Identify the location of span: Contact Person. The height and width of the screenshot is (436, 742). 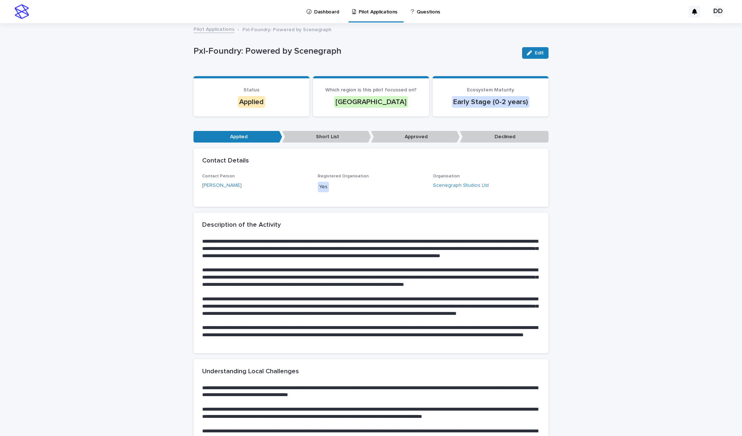
(218, 176).